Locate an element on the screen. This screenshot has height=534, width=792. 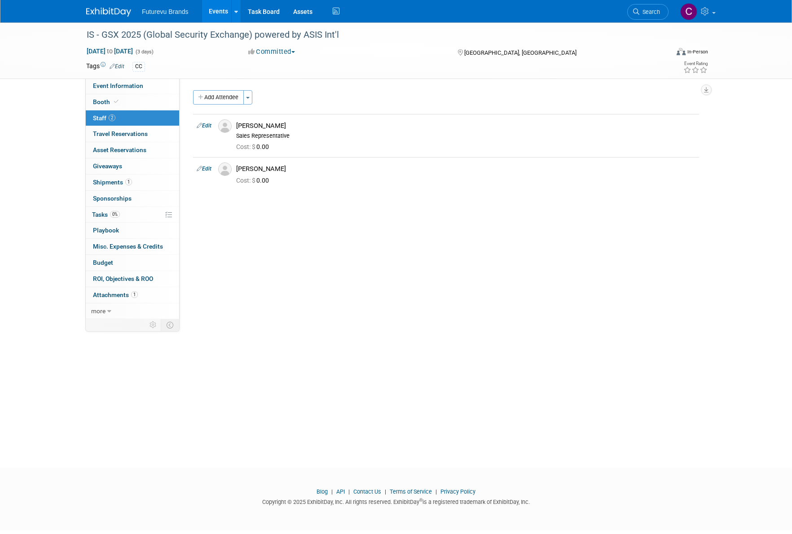
span: to is located at coordinates (110, 51).